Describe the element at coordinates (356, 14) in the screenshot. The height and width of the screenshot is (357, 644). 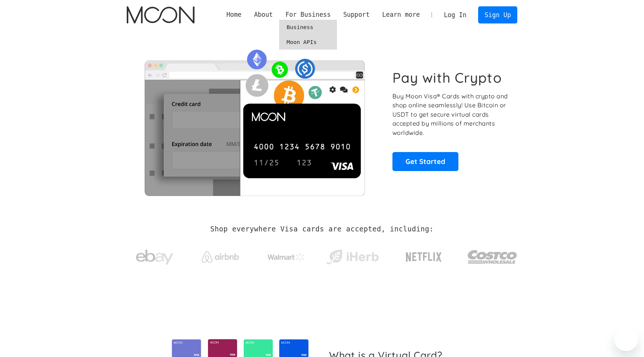
I see `div: Support` at that location.